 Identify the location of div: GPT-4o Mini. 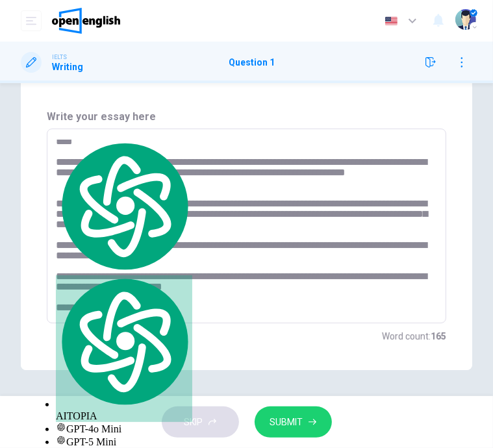
(124, 429).